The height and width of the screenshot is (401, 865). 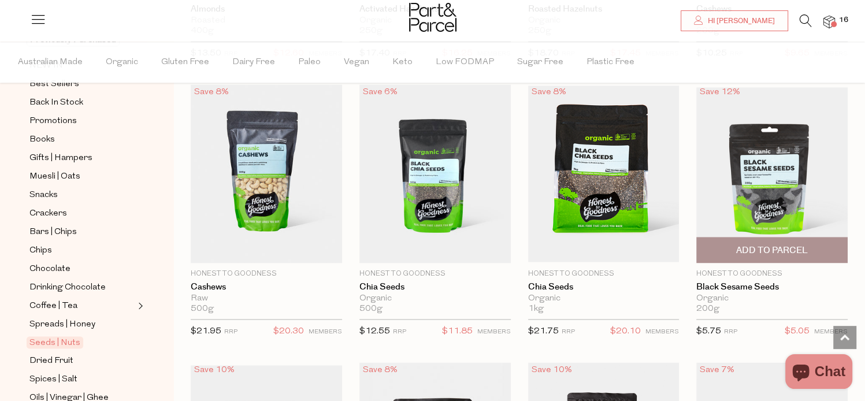 I want to click on span: Best Sellers, so click(x=54, y=84).